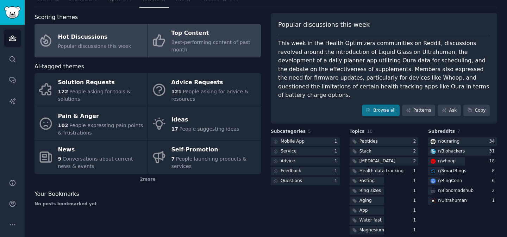 The image size is (507, 237). Describe the element at coordinates (204, 157) in the screenshot. I see `a: Self-Promotion7People launching products & services` at that location.